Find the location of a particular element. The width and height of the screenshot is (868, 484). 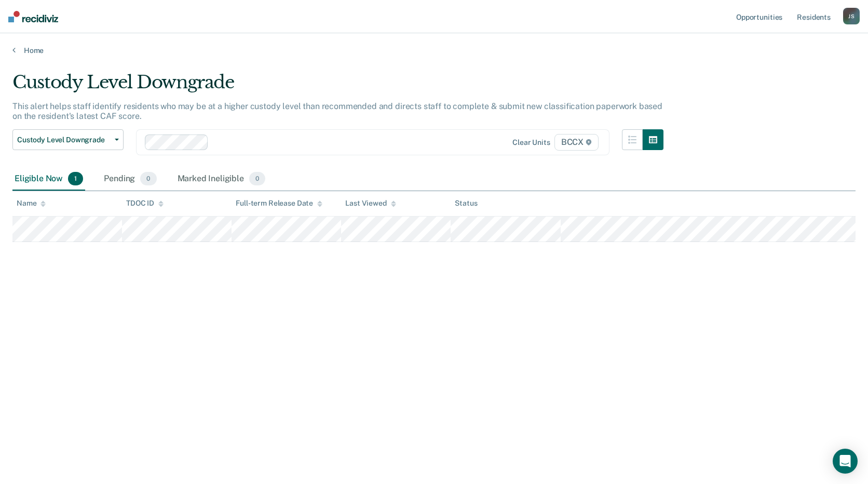

div: Custody Level Downgrade is located at coordinates (338, 86).